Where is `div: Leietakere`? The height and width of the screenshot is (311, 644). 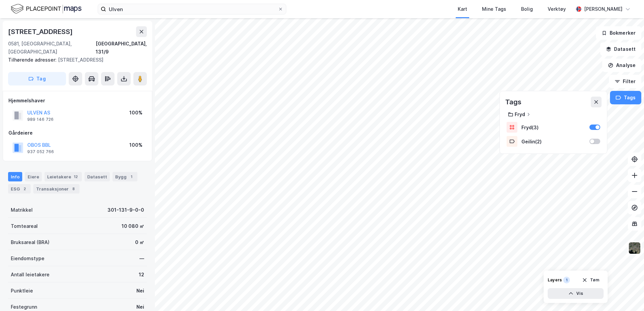 div: Leietakere is located at coordinates (63, 177).